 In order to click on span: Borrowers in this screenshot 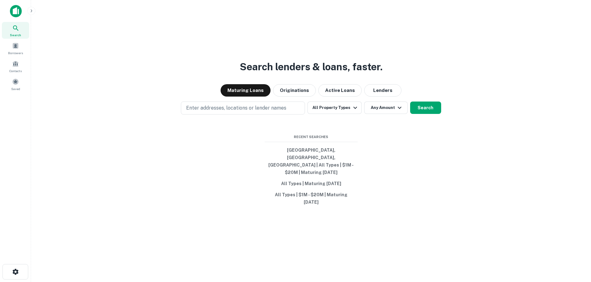, I will do `click(16, 53)`.